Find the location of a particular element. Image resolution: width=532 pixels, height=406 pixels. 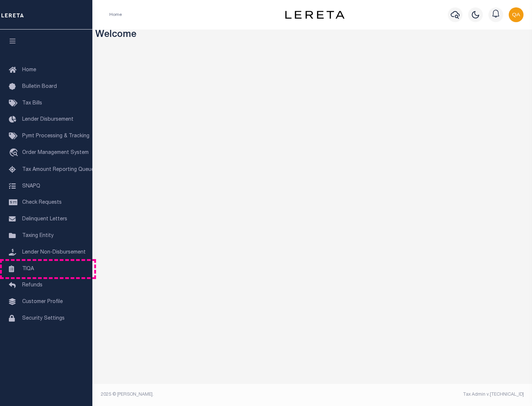

span: Refunds is located at coordinates (32, 285).